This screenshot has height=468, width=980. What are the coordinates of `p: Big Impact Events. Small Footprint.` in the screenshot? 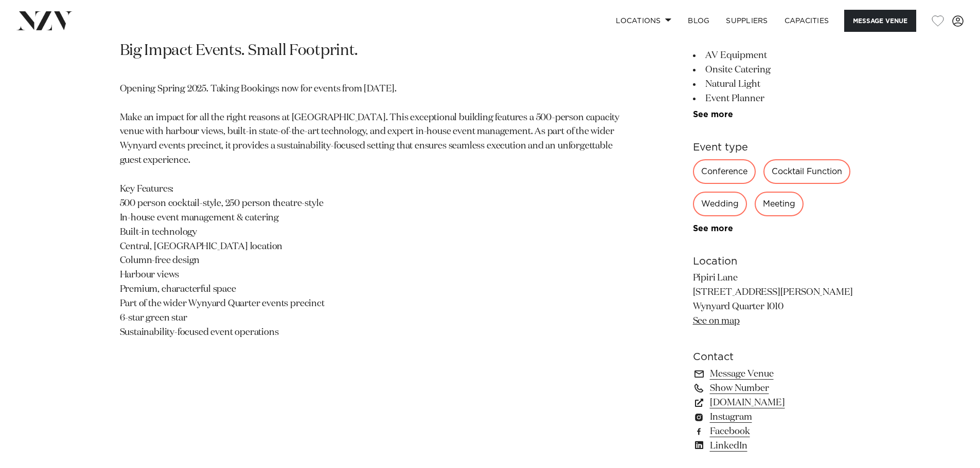 It's located at (369, 51).